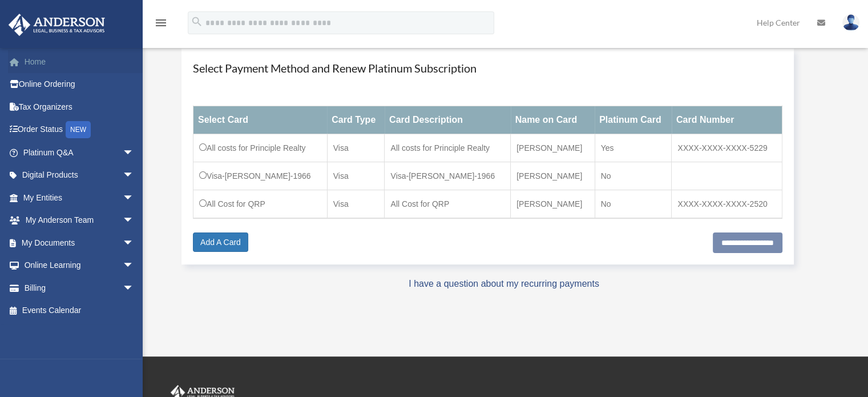  I want to click on th: Card Number, so click(726, 120).